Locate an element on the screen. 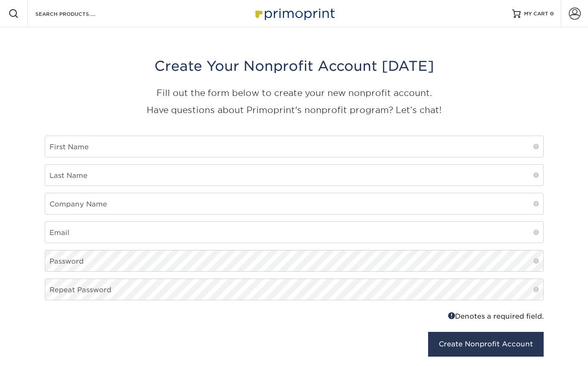  span: 0 is located at coordinates (552, 13).